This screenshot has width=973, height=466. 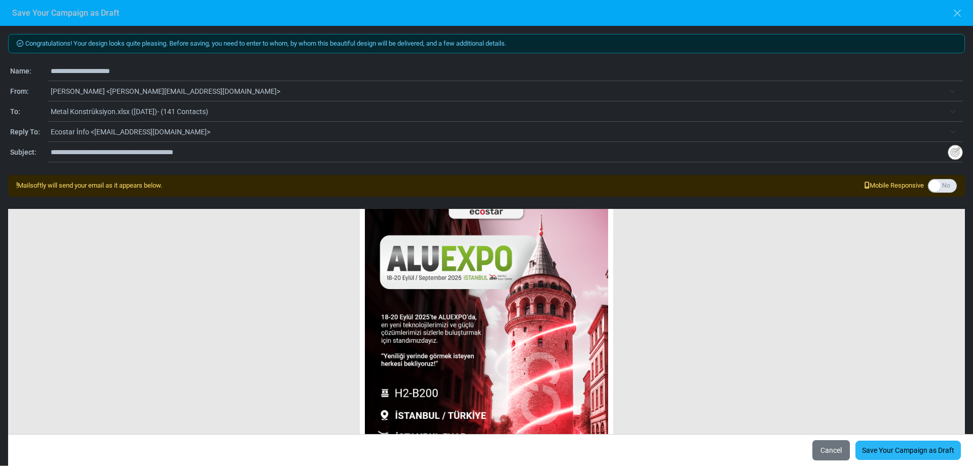 What do you see at coordinates (894, 185) in the screenshot?
I see `span: Mobile Responsive` at bounding box center [894, 185].